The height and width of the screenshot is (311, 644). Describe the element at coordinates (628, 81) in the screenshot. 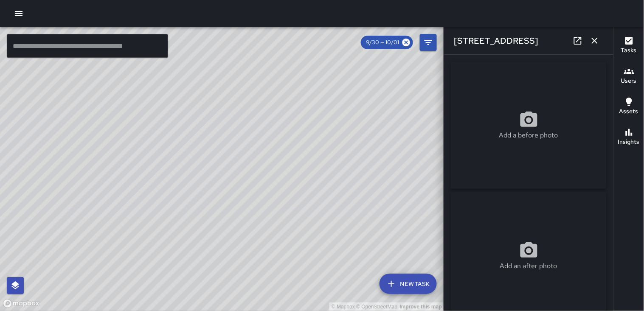

I see `h6: Users` at that location.